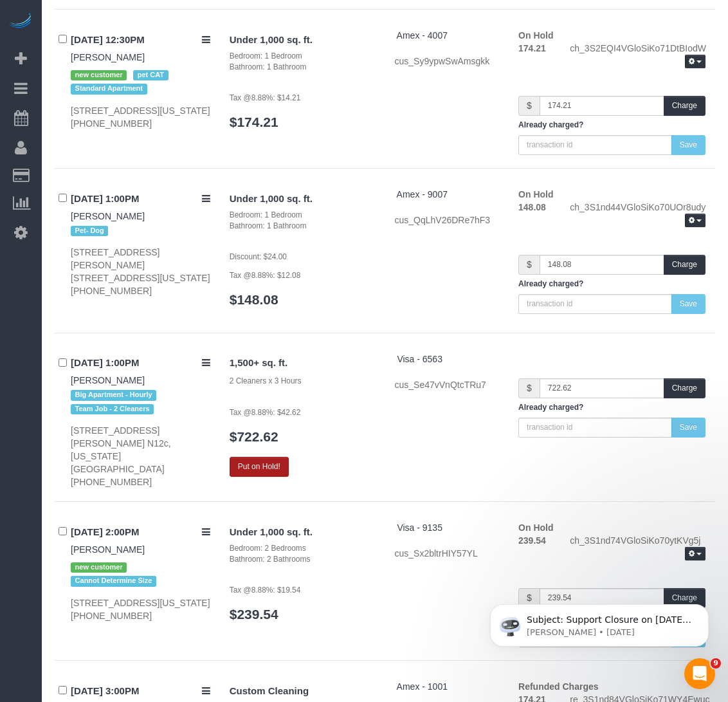 The image size is (728, 702). Describe the element at coordinates (254, 121) in the screenshot. I see `a: $174.21` at that location.